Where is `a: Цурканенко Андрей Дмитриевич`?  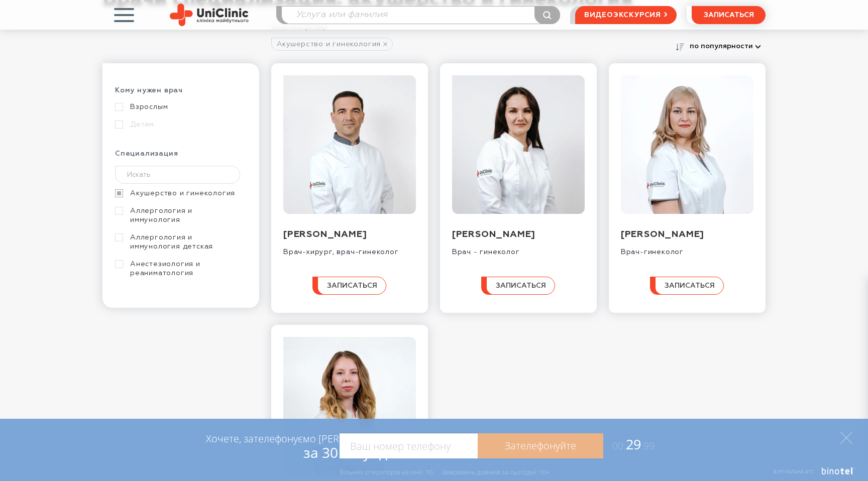 a: Цурканенко Андрей Дмитриевич is located at coordinates (350, 144).